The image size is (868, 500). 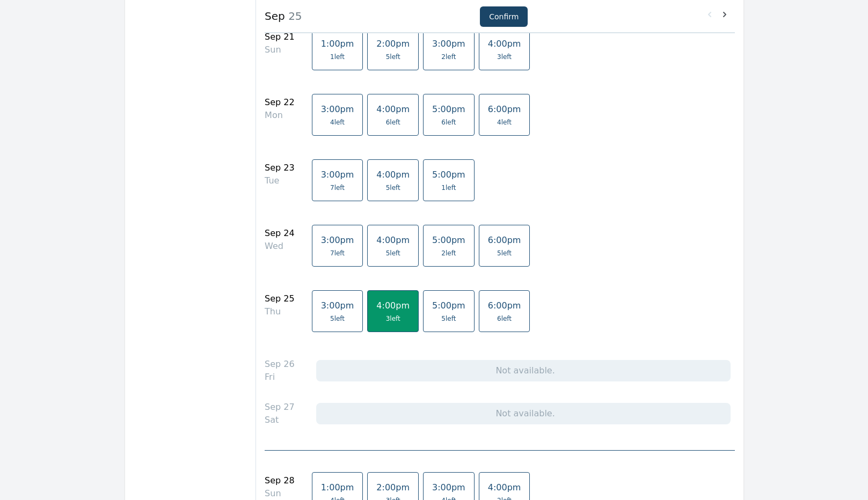 What do you see at coordinates (279, 481) in the screenshot?
I see `div: Sep 28` at bounding box center [279, 481].